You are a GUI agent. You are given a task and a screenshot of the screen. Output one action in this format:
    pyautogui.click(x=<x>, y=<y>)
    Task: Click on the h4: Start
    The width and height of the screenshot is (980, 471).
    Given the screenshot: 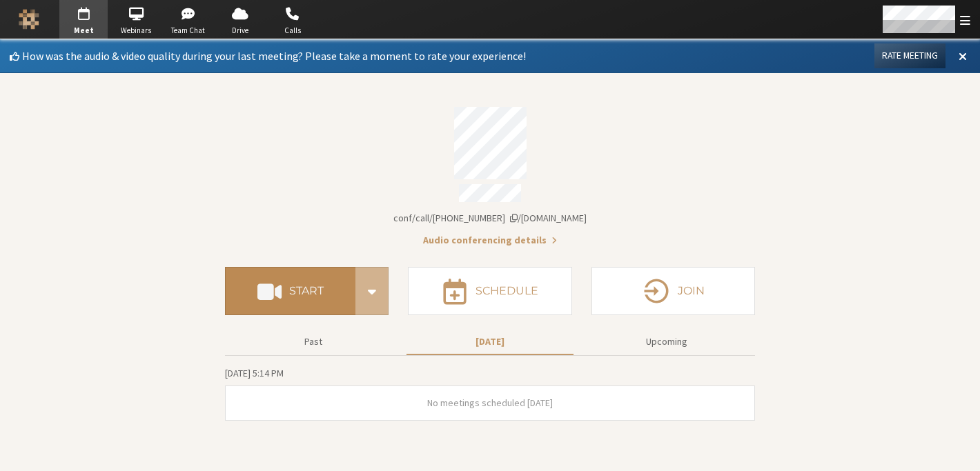 What is the action you would take?
    pyautogui.click(x=306, y=291)
    